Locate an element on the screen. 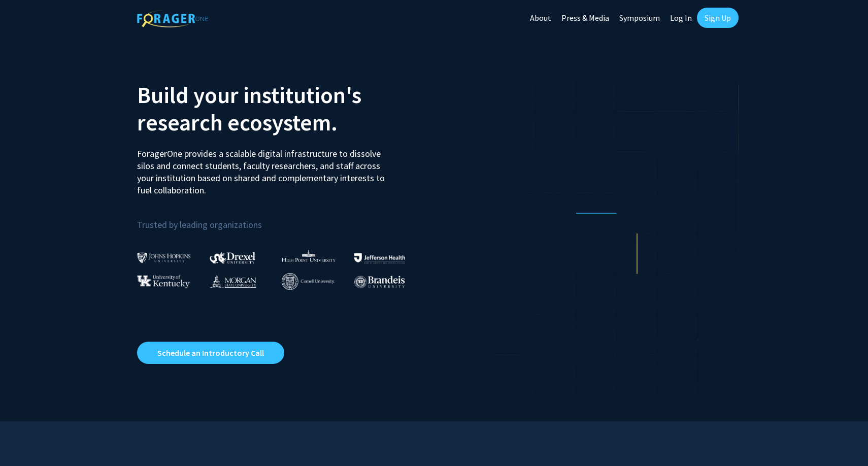 The width and height of the screenshot is (868, 466). a: Opens in a new tab is located at coordinates (211, 353).